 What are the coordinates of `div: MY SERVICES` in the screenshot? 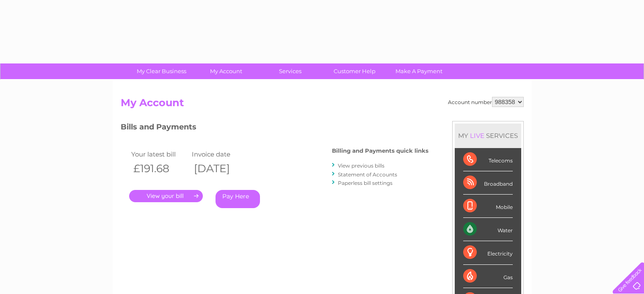 It's located at (488, 136).